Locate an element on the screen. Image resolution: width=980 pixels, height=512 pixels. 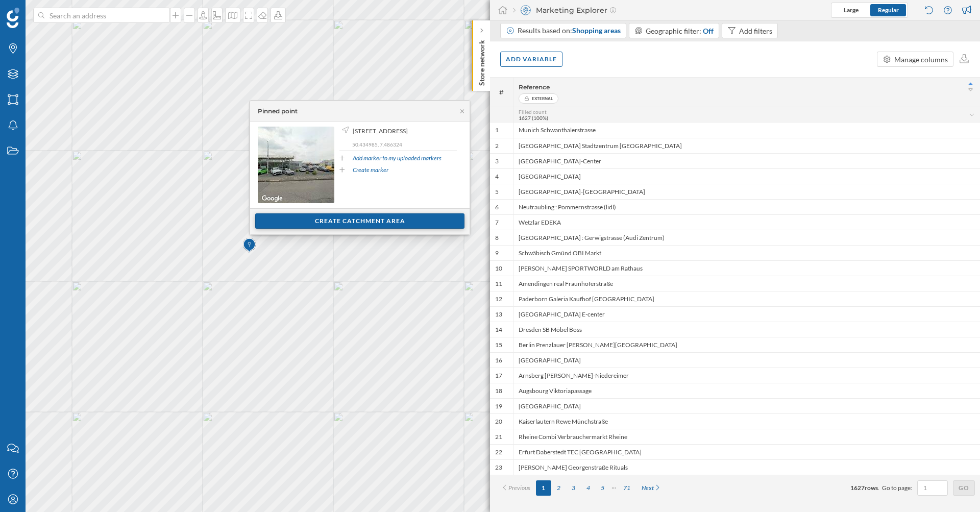
span: Regular is located at coordinates (888, 10).